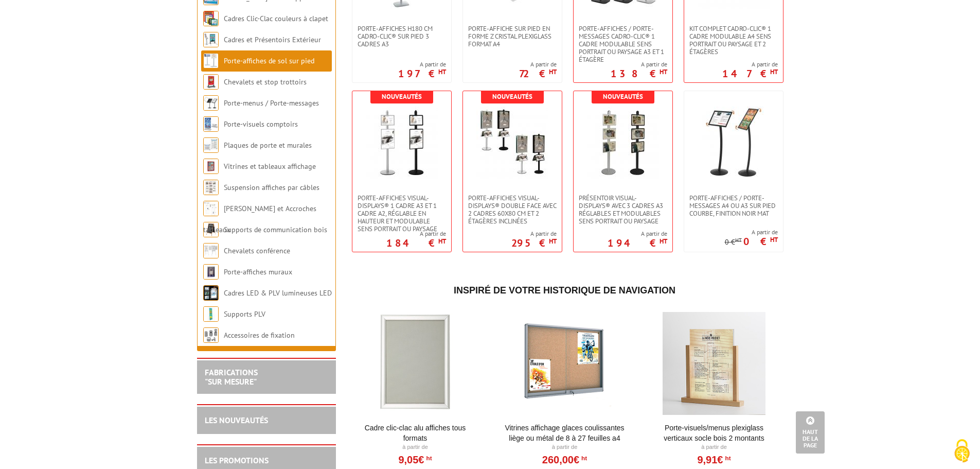 This screenshot has width=980, height=469. Describe the element at coordinates (211, 293) in the screenshot. I see `img: Cadres LED & PLV lumineuses LED` at that location.